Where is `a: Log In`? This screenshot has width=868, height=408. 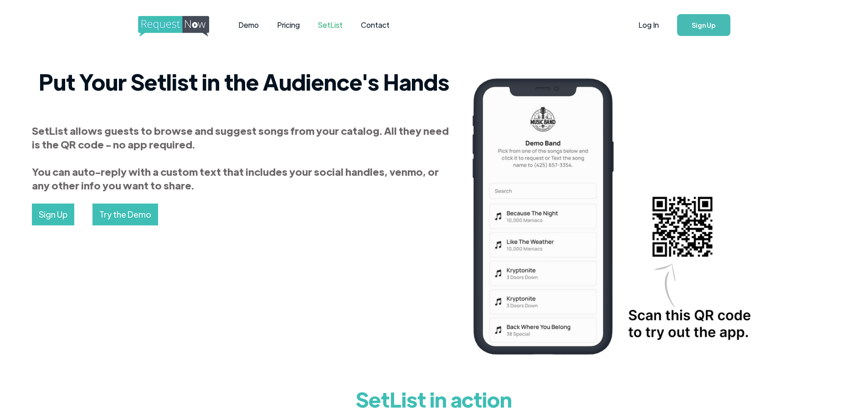 a: Log In is located at coordinates (648, 25).